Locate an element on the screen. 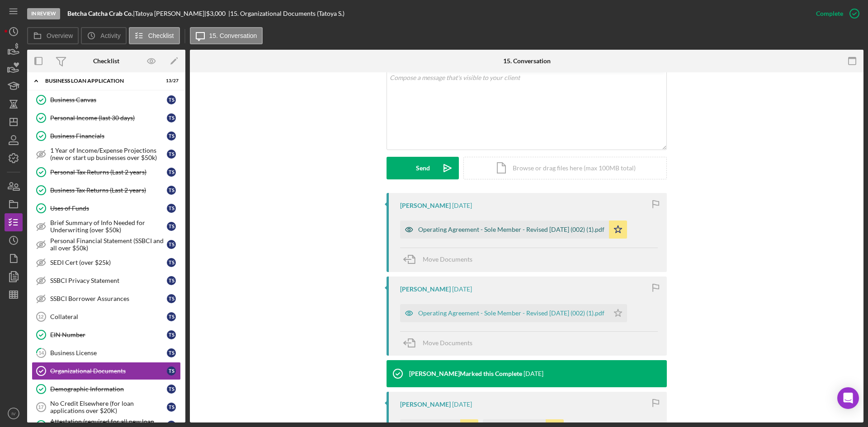 The height and width of the screenshot is (427, 868). a: EIN NumberTS is located at coordinates (106, 335).